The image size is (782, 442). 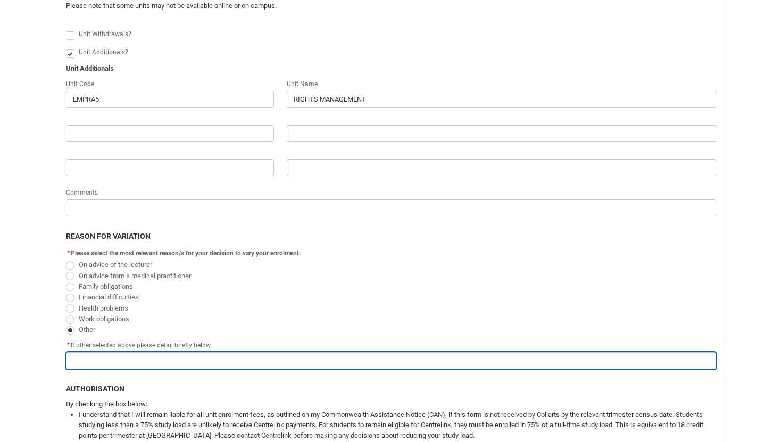 What do you see at coordinates (391, 404) in the screenshot?
I see `p: By checking the box below:` at bounding box center [391, 404].